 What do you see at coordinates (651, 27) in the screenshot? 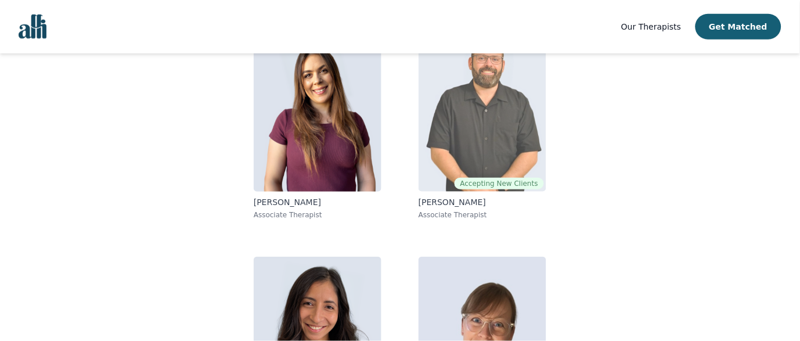
I see `span: Our Therapists` at bounding box center [651, 27].